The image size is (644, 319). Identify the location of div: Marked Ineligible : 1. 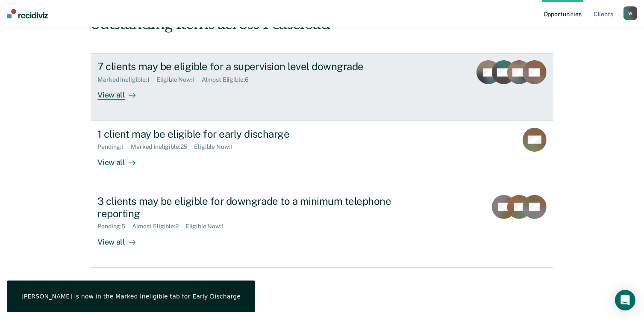
(126, 80).